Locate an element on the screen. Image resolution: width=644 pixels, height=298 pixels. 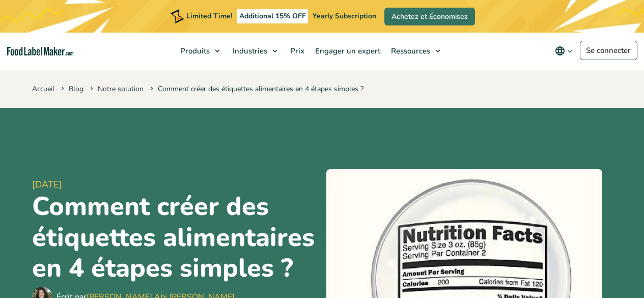
span: Comment créer des étiquettes alimentaires en 4 étapes simples ? is located at coordinates (255, 88).